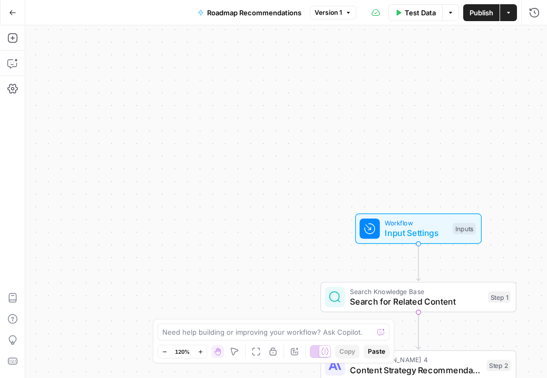 This screenshot has width=547, height=378. I want to click on button: Test Data, so click(416, 13).